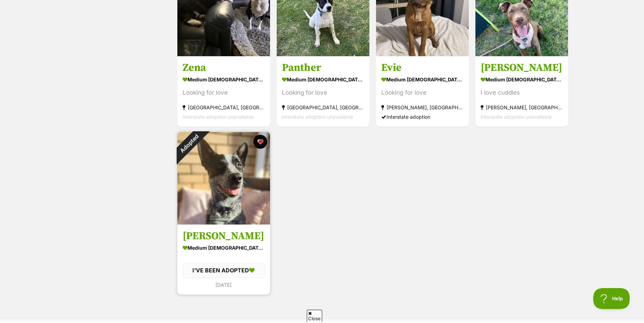 The image size is (644, 323). Describe the element at coordinates (323, 67) in the screenshot. I see `h3: Panther` at that location.